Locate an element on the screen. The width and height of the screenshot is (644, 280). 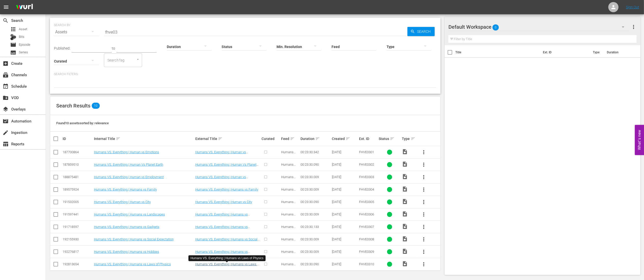
div: Humans VS. Everything | Humans vs Laws of Physics is located at coordinates (227, 258).